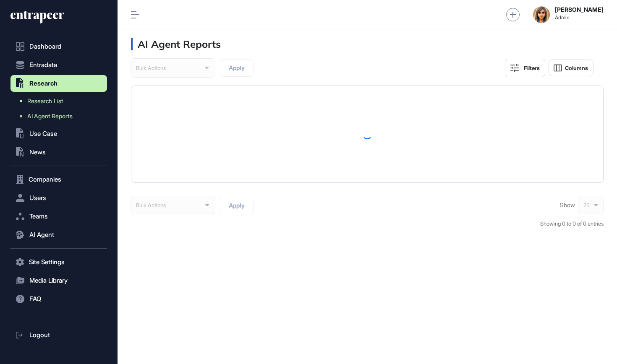 Image resolution: width=617 pixels, height=364 pixels. What do you see at coordinates (525, 68) in the screenshot?
I see `button: Filters` at bounding box center [525, 68].